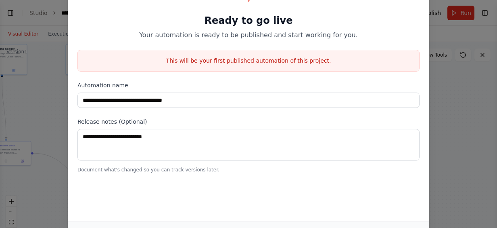 The image size is (497, 228). What do you see at coordinates (248, 35) in the screenshot?
I see `p: Your automation is ready to be published and start working for you.` at bounding box center [248, 35].